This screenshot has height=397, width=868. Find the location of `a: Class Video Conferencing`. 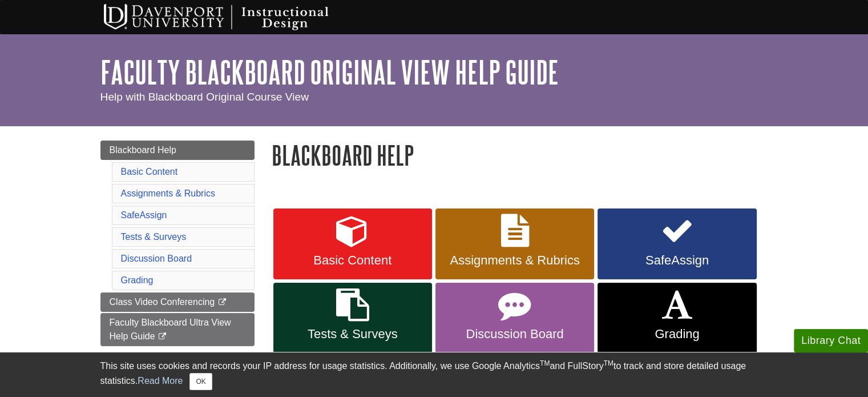

a: Class Video Conferencing is located at coordinates (178, 302).